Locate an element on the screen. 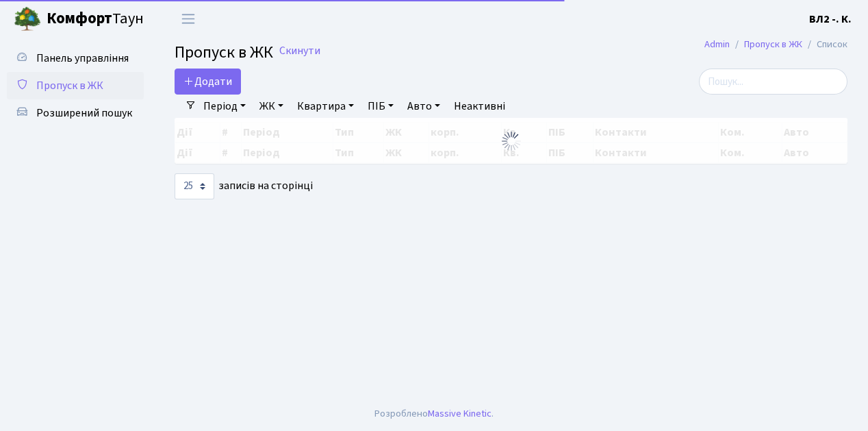 This screenshot has height=431, width=868. span: Таун is located at coordinates (95, 19).